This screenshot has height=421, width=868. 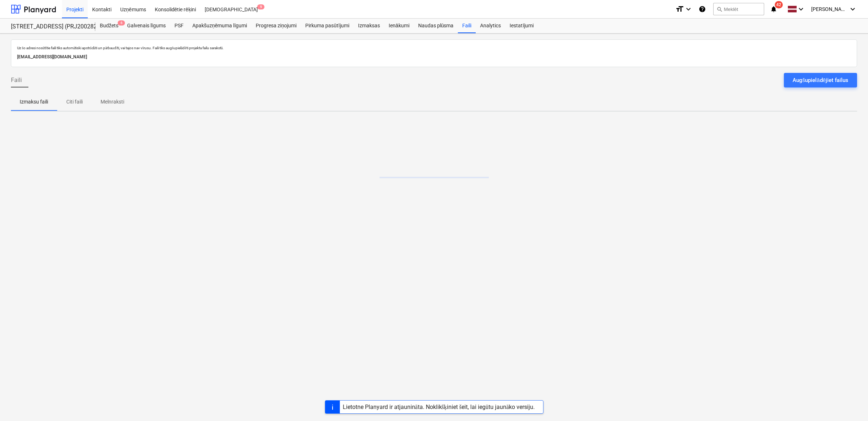 I want to click on p: Citi faili, so click(x=75, y=101).